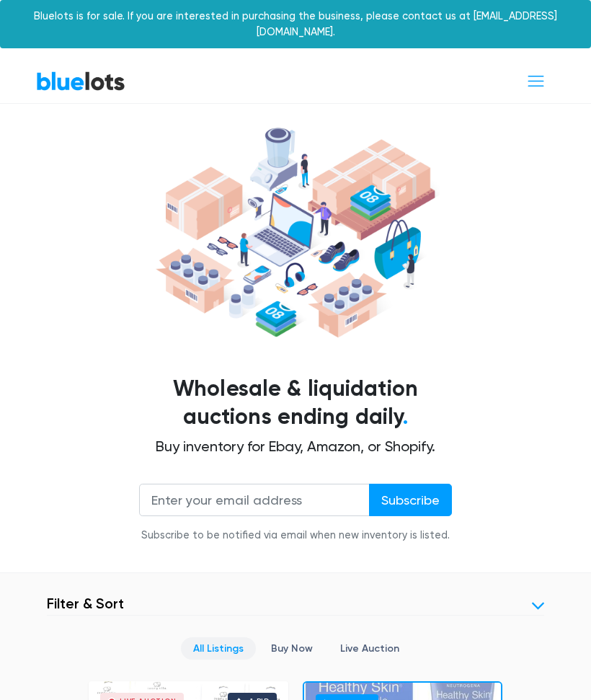  I want to click on a: BlueLots, so click(81, 81).